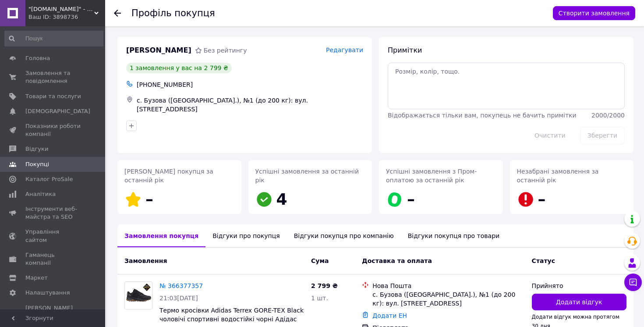 The width and height of the screenshot is (644, 327). What do you see at coordinates (320, 261) in the screenshot?
I see `span: Cума` at bounding box center [320, 261].